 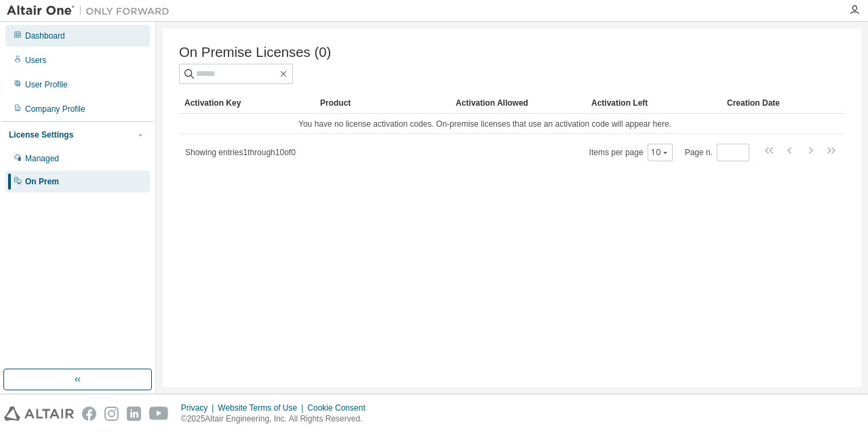 I want to click on p: © 2025 Altair Engineering, Inc. All Rights Reserved., so click(x=277, y=419).